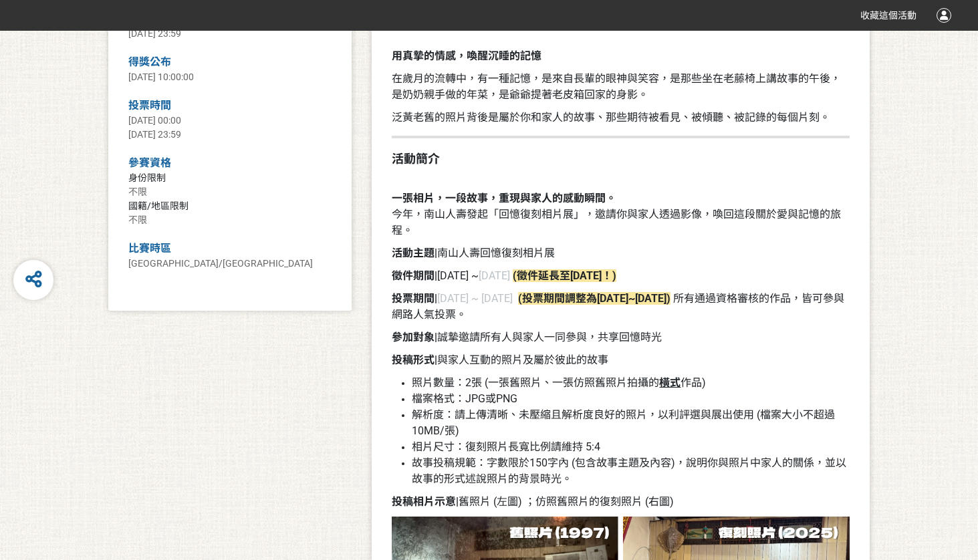  What do you see at coordinates (159, 206) in the screenshot?
I see `span: 國籍/地區限制` at bounding box center [159, 206].